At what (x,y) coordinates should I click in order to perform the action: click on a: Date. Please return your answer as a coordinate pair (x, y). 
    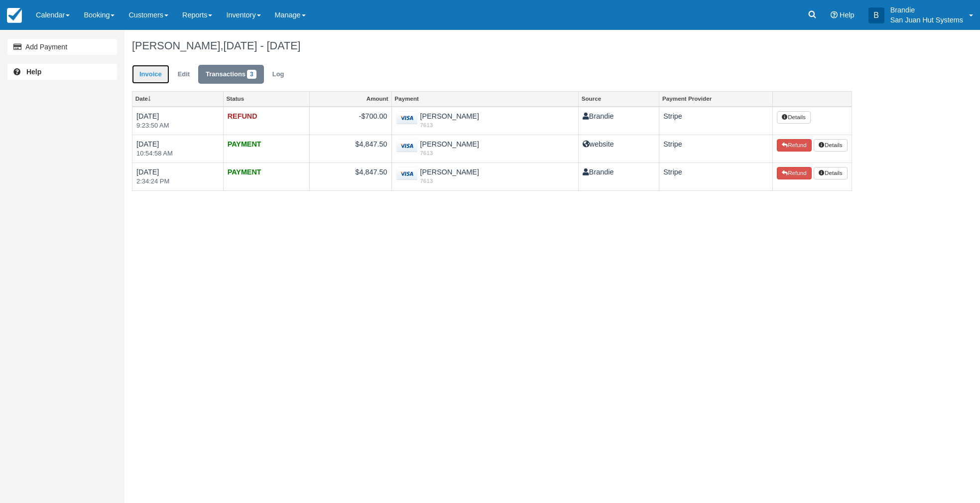
    Looking at the image, I should click on (178, 99).